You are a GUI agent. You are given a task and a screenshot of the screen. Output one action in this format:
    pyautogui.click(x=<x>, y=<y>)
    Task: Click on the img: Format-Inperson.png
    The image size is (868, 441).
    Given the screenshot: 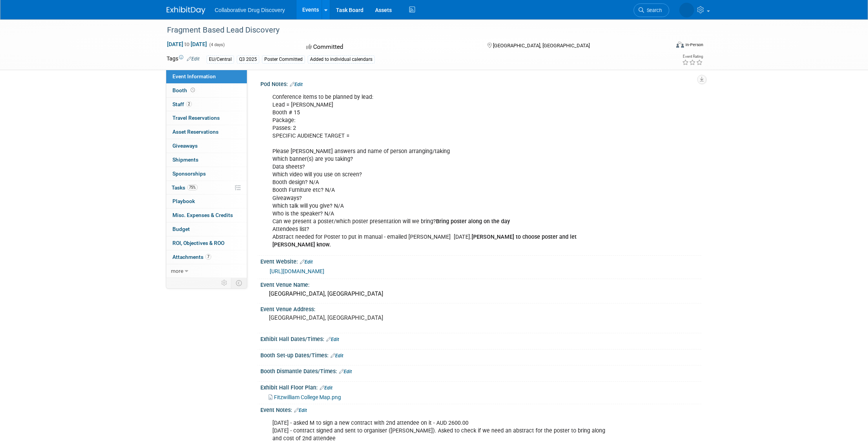 What is the action you would take?
    pyautogui.click(x=680, y=45)
    